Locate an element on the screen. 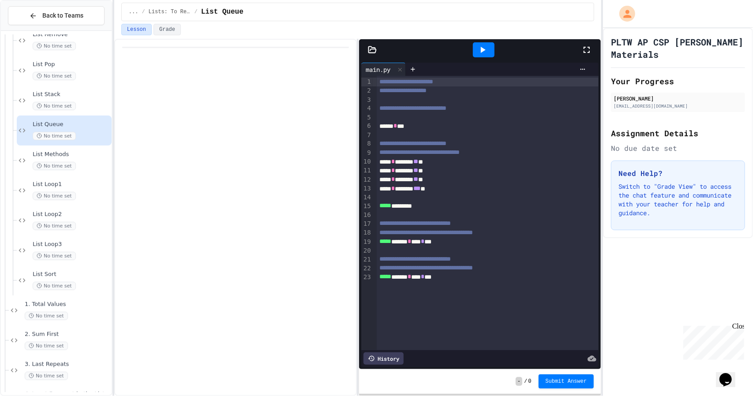 Image resolution: width=753 pixels, height=396 pixels. span: List Loop2 is located at coordinates (71, 214).